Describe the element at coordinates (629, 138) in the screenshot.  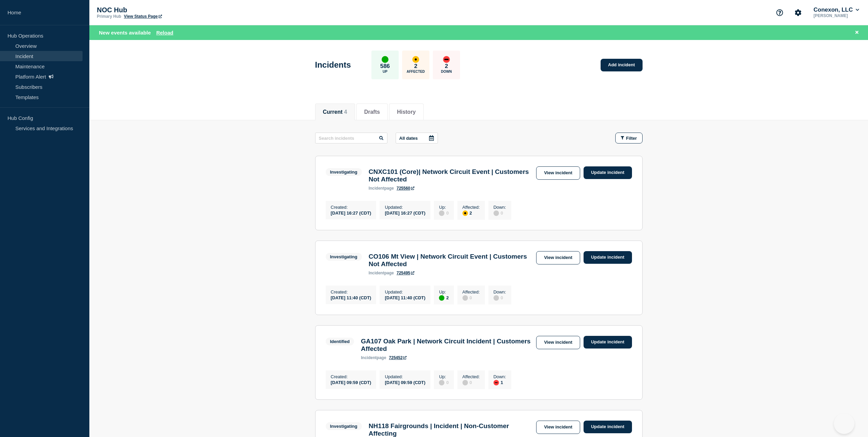
I see `button: Filter` at that location.